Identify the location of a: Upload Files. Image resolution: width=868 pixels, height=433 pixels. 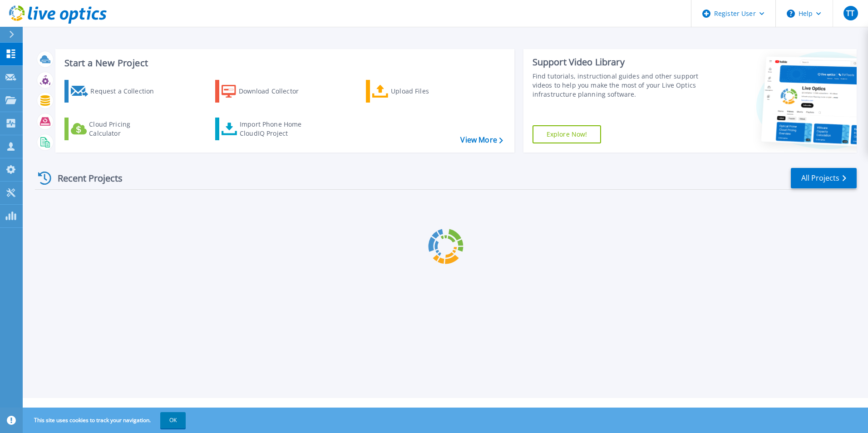
(416, 91).